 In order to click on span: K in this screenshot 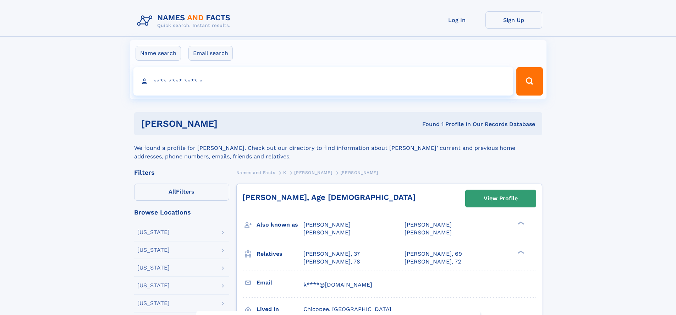, I will do `click(285, 173)`.